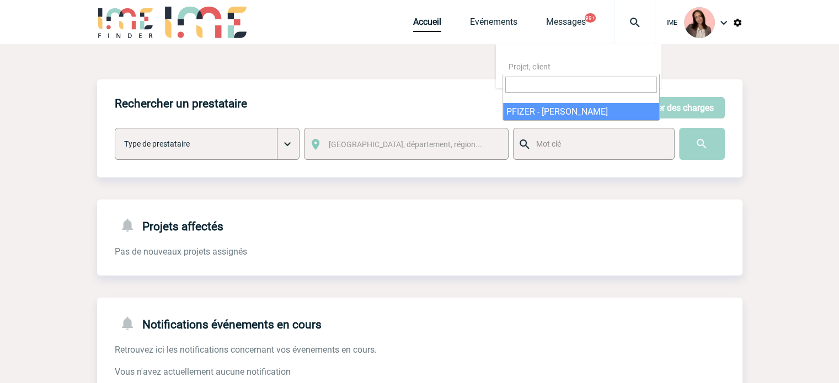 Image resolution: width=839 pixels, height=383 pixels. Describe the element at coordinates (169, 225) in the screenshot. I see `h4: Projets affectés` at that location.